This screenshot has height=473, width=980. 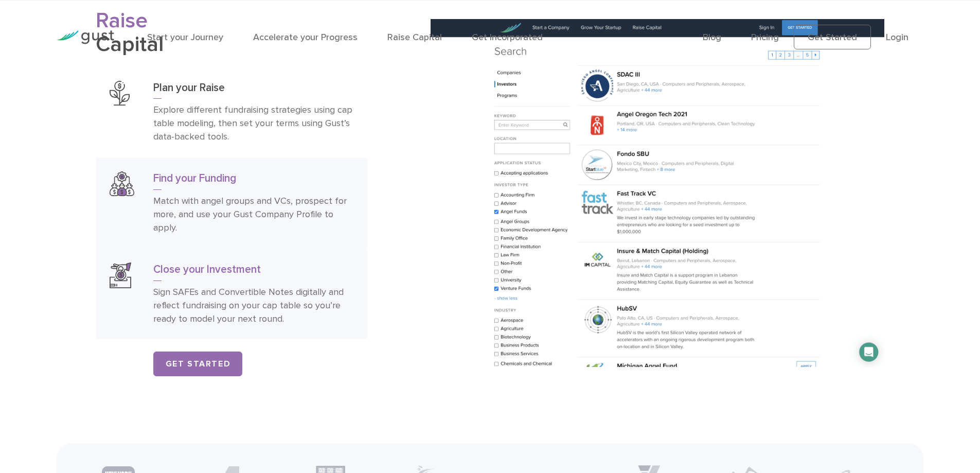 What do you see at coordinates (712, 37) in the screenshot?
I see `a: Blog` at bounding box center [712, 37].